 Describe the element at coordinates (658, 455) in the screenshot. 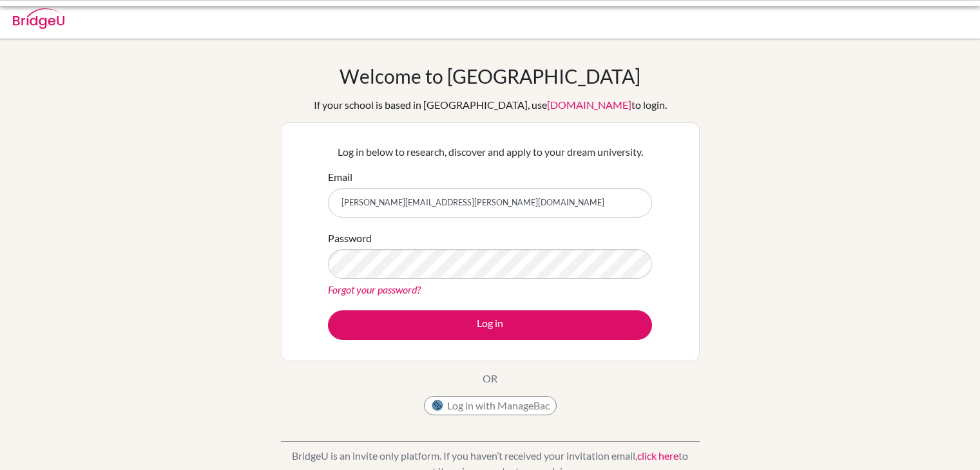

I see `a: click here` at that location.